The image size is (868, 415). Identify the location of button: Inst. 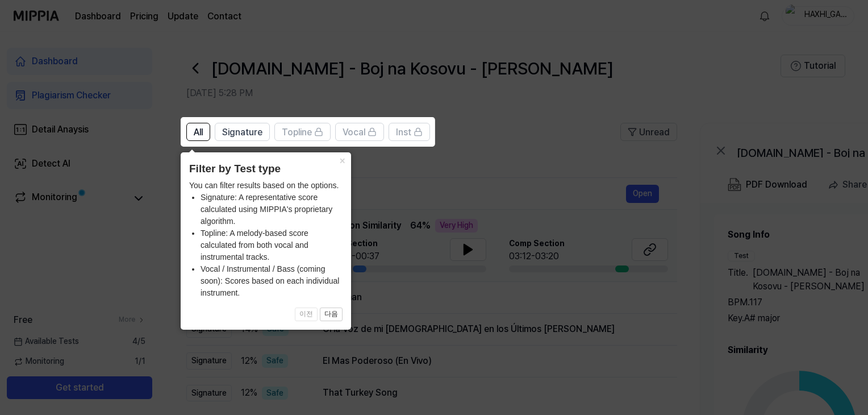
(409, 132).